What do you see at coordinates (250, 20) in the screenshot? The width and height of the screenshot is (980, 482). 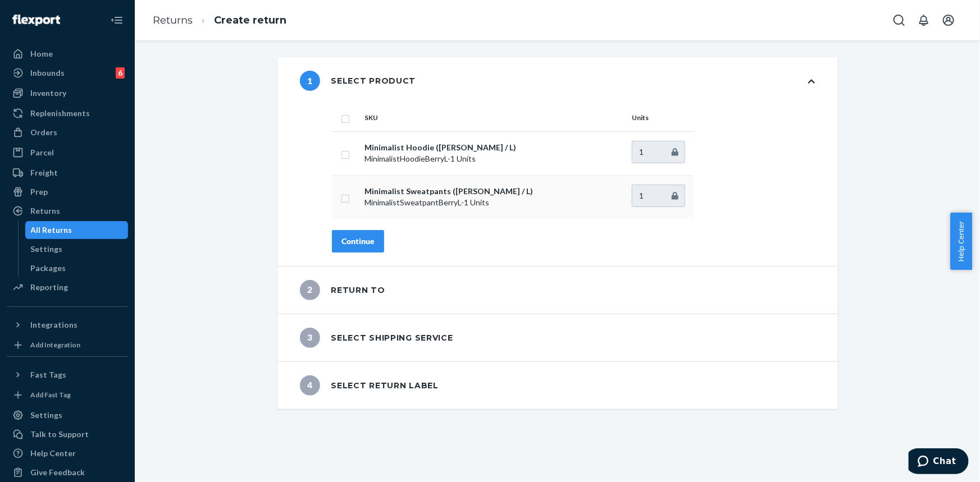 I see `a: Create return` at bounding box center [250, 20].